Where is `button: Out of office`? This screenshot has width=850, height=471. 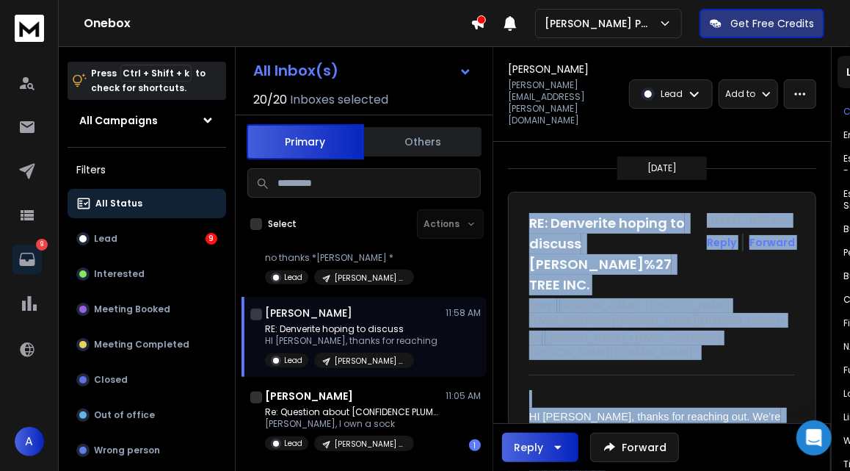
button: Out of office is located at coordinates (147, 415).